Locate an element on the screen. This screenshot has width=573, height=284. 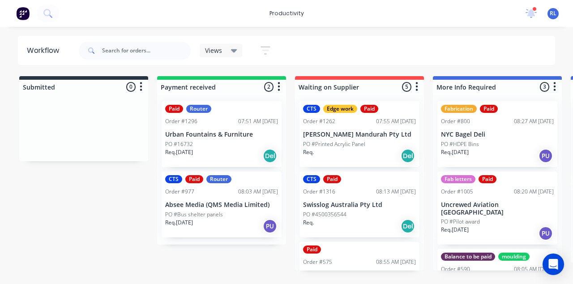
div: Order #590 is located at coordinates (456, 269).